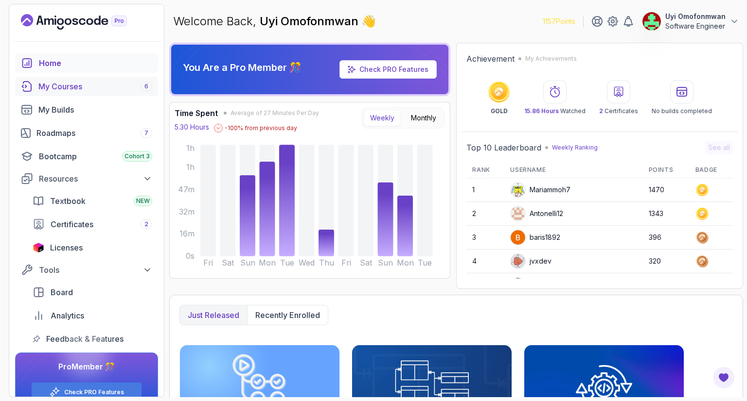 Image resolution: width=747 pixels, height=401 pixels. Describe the element at coordinates (92, 316) in the screenshot. I see `a: analytics` at that location.